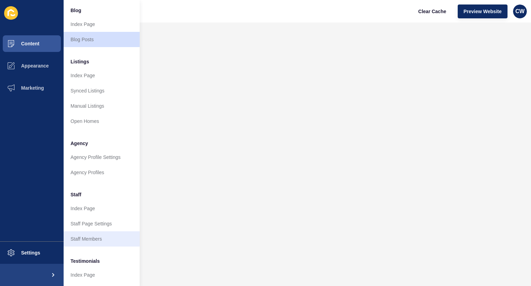  I want to click on span: Clear Cache, so click(432, 11).